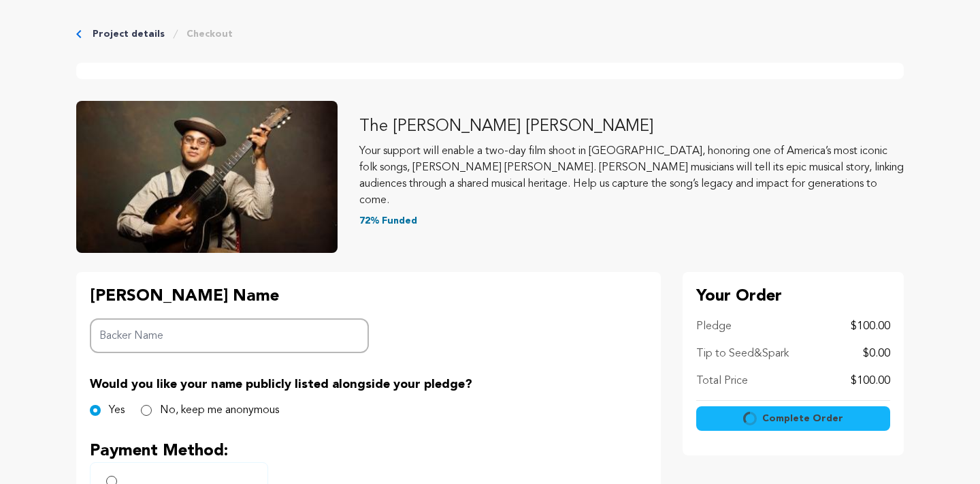  I want to click on input: Backer Name, so click(229, 335).